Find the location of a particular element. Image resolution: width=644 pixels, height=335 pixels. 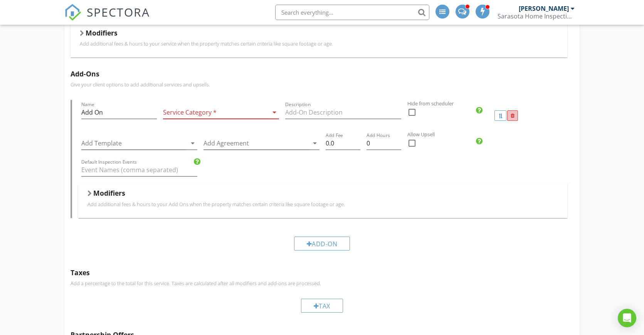

div: Open Intercom Messenger is located at coordinates (627, 318).